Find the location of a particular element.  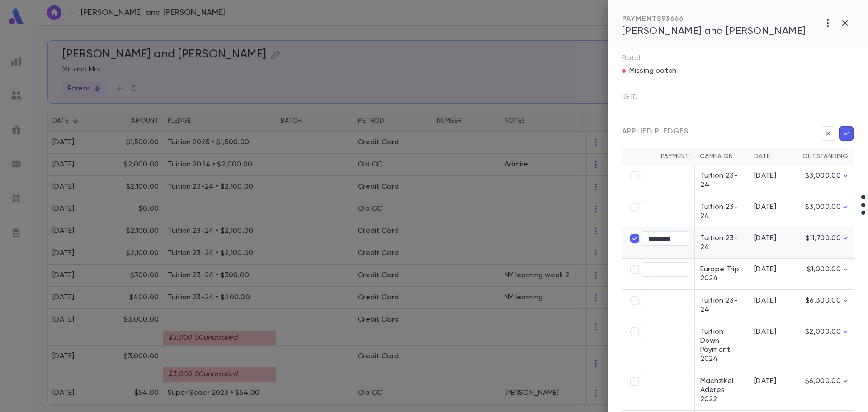

td: Machzikei Aderes 2022 is located at coordinates (721, 390).